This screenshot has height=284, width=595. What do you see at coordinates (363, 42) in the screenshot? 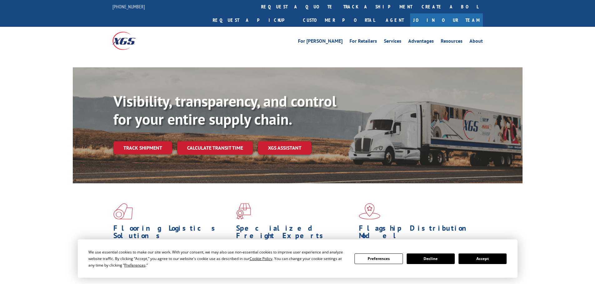
I see `a: For Retailers` at bounding box center [363, 42].